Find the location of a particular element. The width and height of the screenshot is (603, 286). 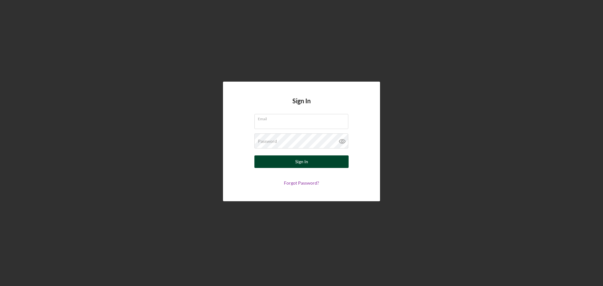

h4: Sign In is located at coordinates (301, 105).